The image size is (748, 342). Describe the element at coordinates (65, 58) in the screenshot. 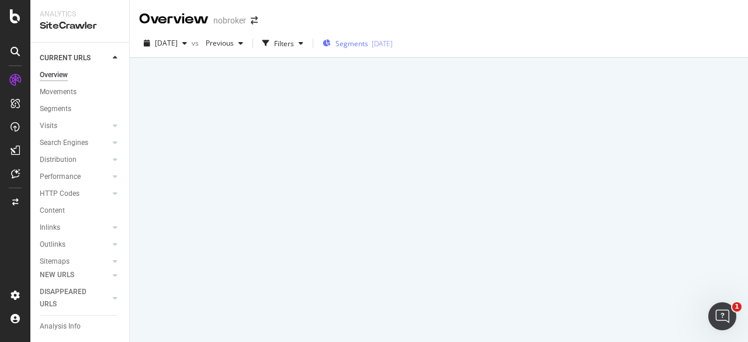

I see `div: CURRENT URLS` at that location.